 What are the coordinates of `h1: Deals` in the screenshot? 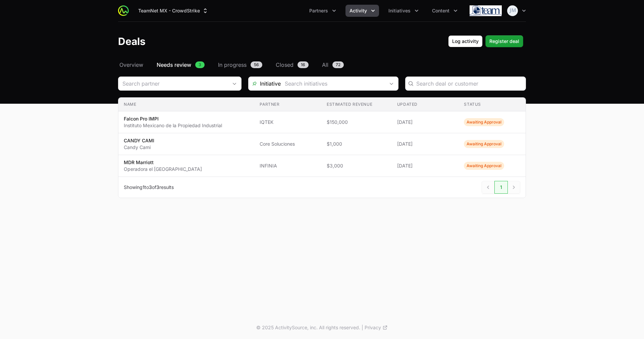 It's located at (132, 41).